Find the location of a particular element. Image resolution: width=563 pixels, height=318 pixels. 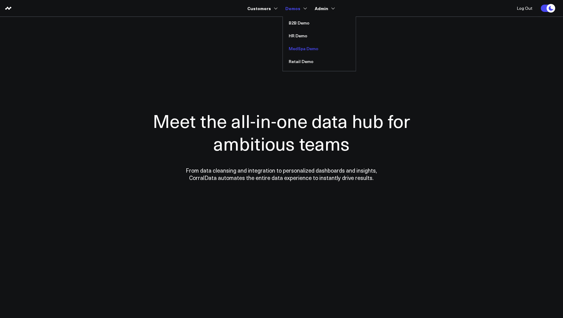

a: Demos is located at coordinates (296, 8).